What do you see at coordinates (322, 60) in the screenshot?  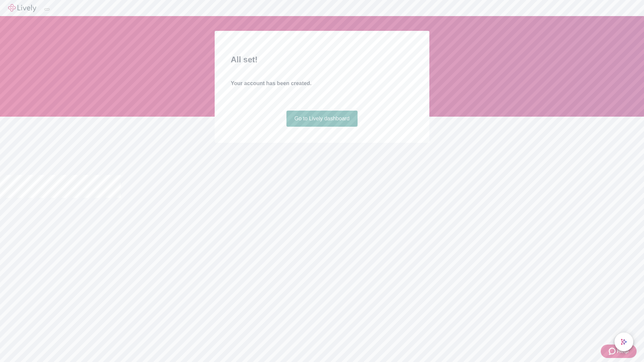 I see `h2: All set!` at bounding box center [322, 60].